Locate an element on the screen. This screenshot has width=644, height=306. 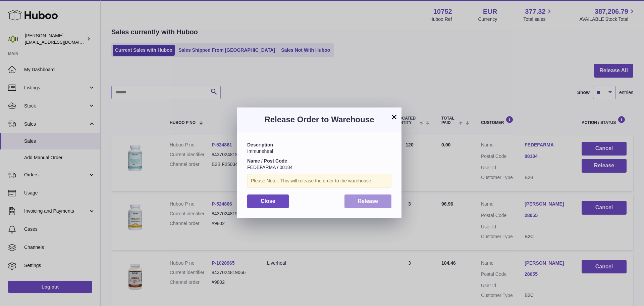
h3: Release Order to Warehouse is located at coordinates (319, 119).